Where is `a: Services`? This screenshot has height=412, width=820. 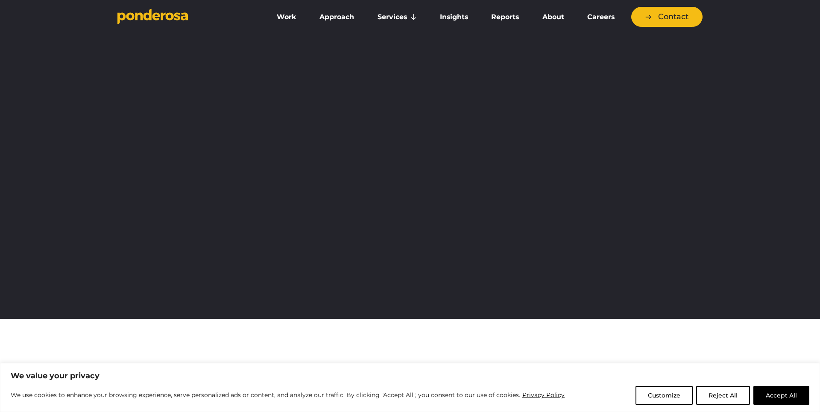
a: Services is located at coordinates (397, 17).